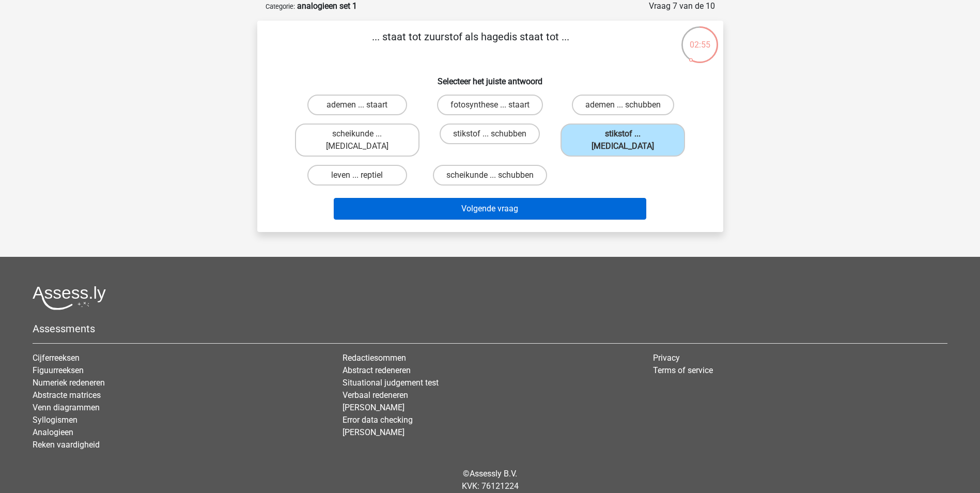 Image resolution: width=980 pixels, height=493 pixels. Describe the element at coordinates (375, 394) in the screenshot. I see `a: Verbaal redeneren` at that location.